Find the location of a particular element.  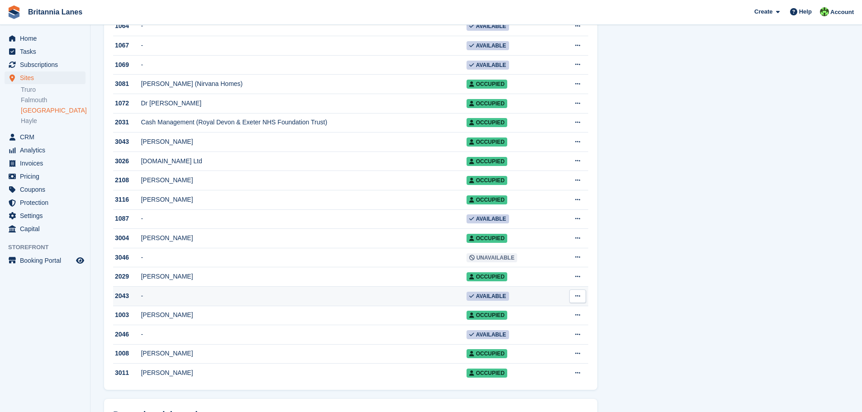

a: Falmouth is located at coordinates (53, 100).